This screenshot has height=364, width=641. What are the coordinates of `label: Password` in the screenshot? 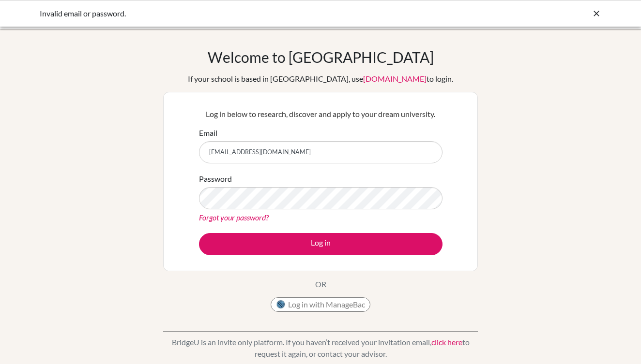 It's located at (215, 179).